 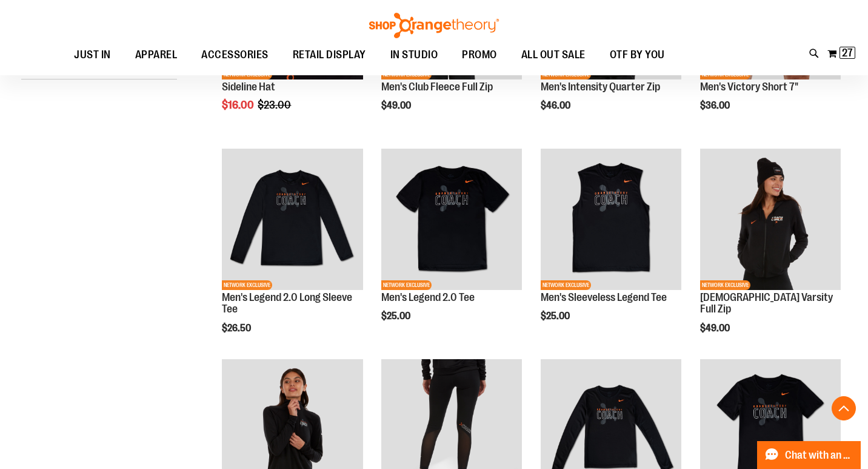 I want to click on a: Men's Sleeveless Legend Tee, so click(x=604, y=297).